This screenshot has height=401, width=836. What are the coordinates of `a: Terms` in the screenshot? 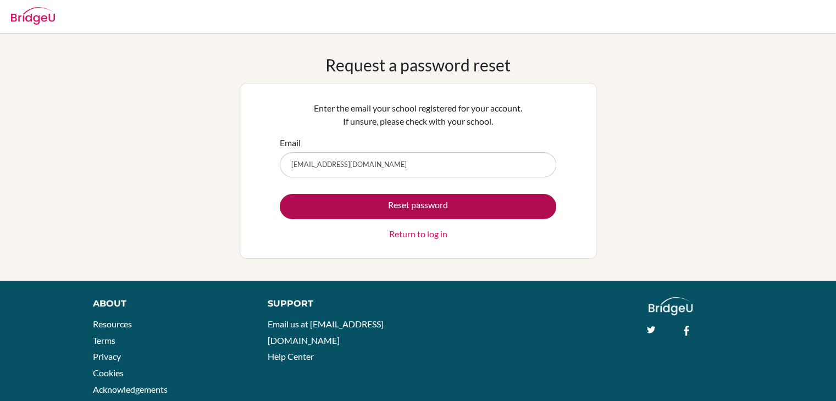 It's located at (104, 340).